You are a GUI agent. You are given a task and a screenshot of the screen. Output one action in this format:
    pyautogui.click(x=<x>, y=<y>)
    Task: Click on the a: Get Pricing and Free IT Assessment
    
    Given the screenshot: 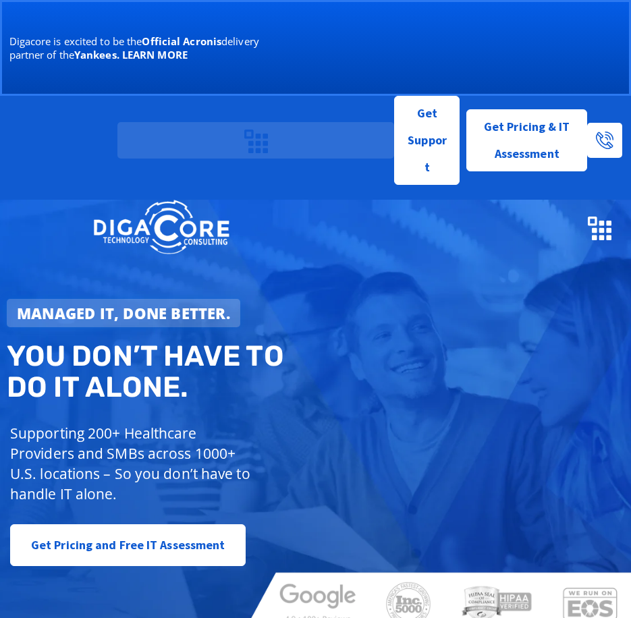 What is the action you would take?
    pyautogui.click(x=128, y=546)
    